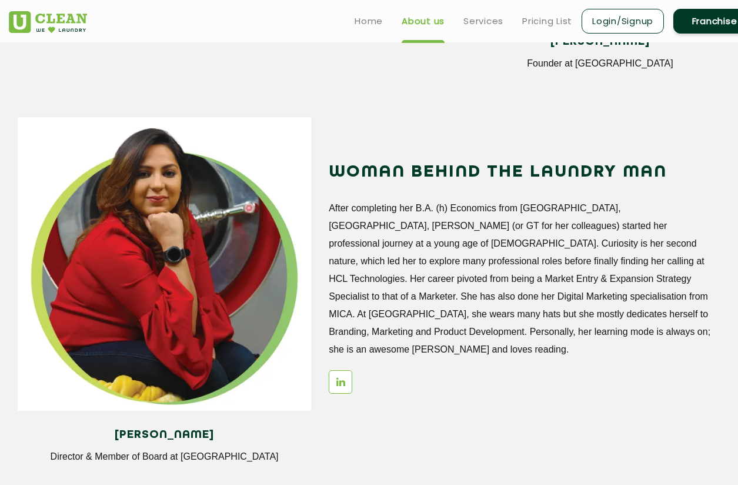  I want to click on a: Pricing List, so click(547, 21).